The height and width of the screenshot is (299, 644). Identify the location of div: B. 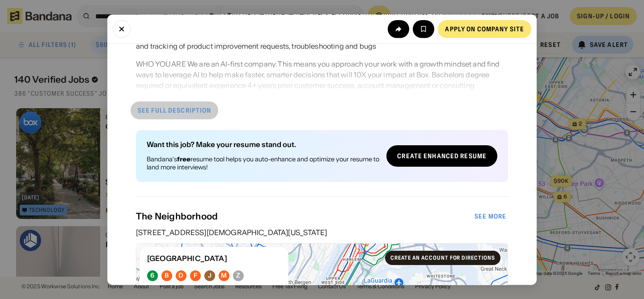
(167, 276).